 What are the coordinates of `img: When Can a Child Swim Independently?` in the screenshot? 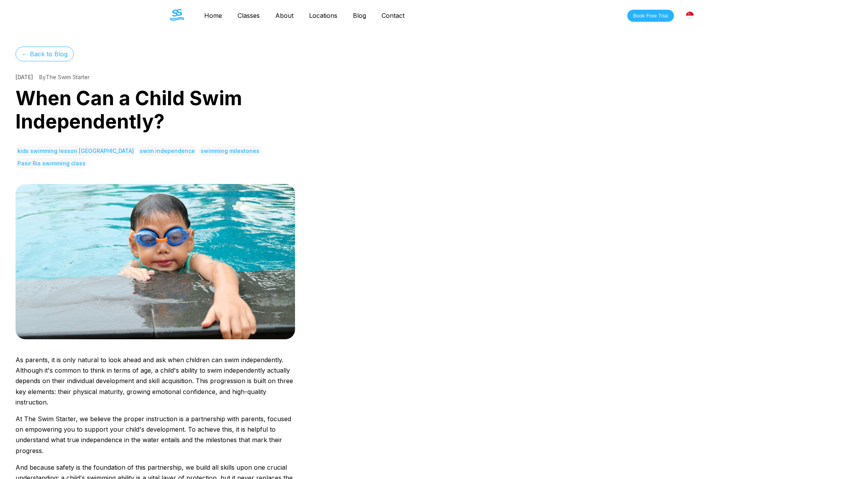 It's located at (155, 261).